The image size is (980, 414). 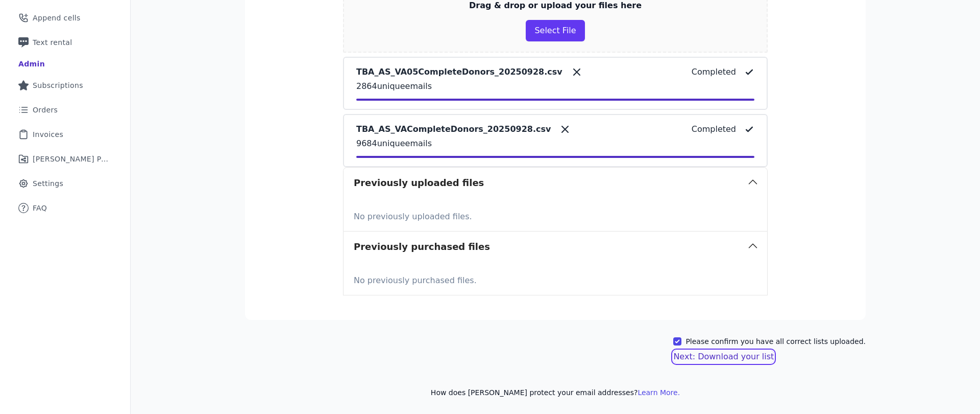 What do you see at coordinates (724, 357) in the screenshot?
I see `button: Next: Download your list` at bounding box center [724, 357].